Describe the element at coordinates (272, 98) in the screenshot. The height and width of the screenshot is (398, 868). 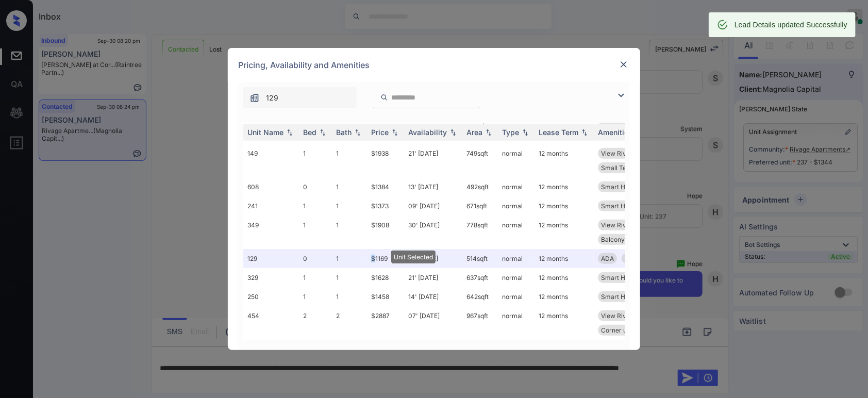
I see `span: 129` at that location.